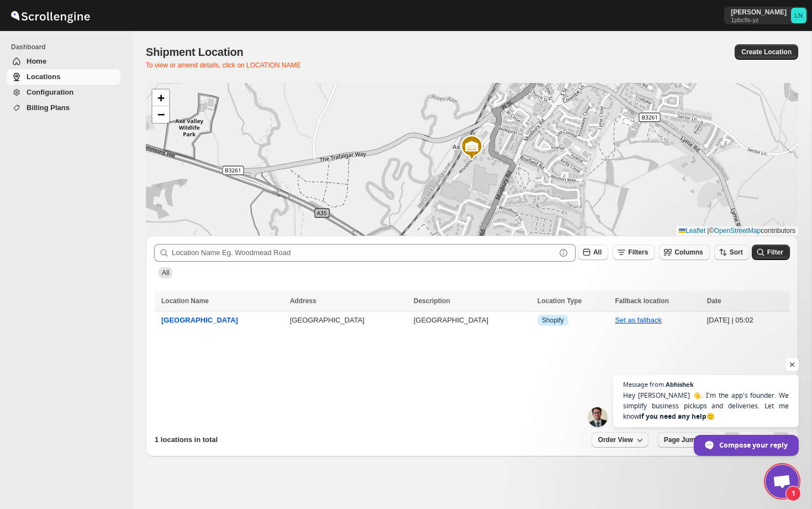 This screenshot has width=812, height=509. I want to click on a: Configuration, so click(63, 92).